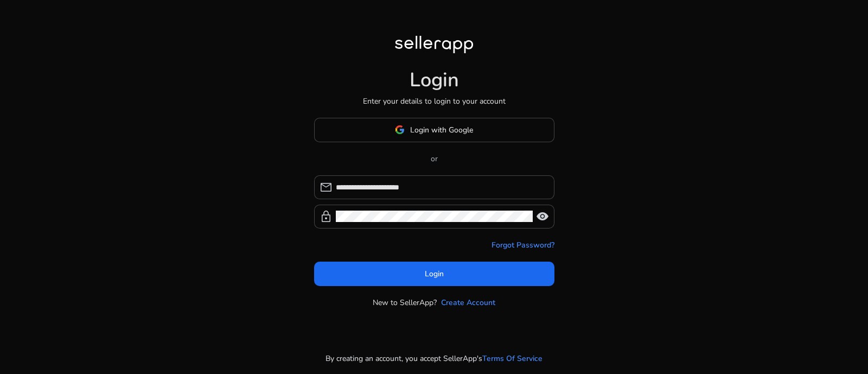 The width and height of the screenshot is (868, 374). What do you see at coordinates (434, 101) in the screenshot?
I see `p: Enter your details to login to your account` at bounding box center [434, 101].